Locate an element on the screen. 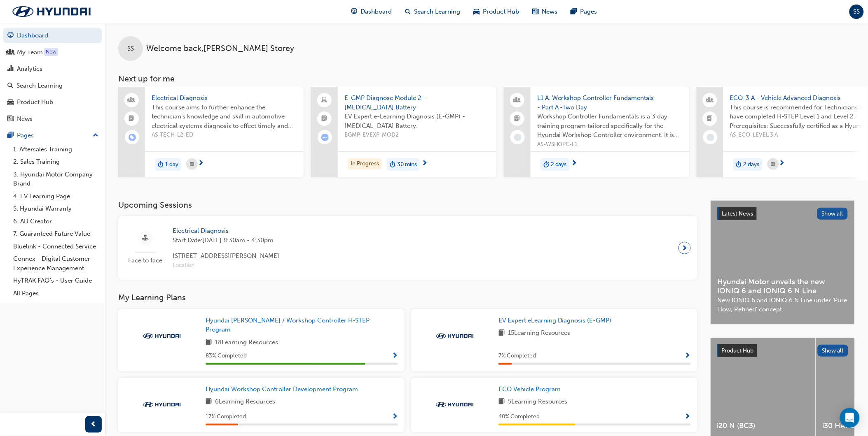  span: 17 % Completed is located at coordinates (226, 417).